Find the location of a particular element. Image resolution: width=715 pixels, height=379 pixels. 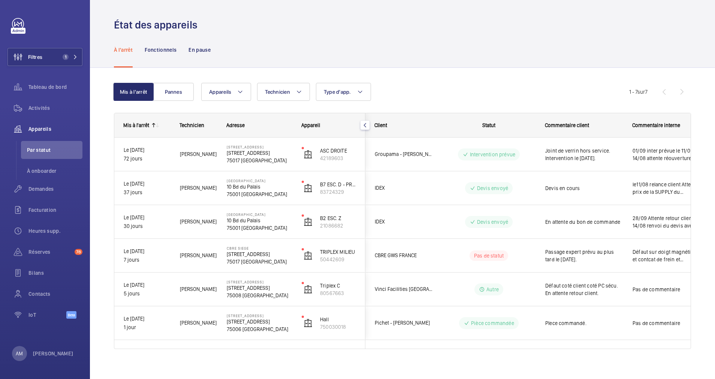

p: 5 jours is located at coordinates (147, 293).